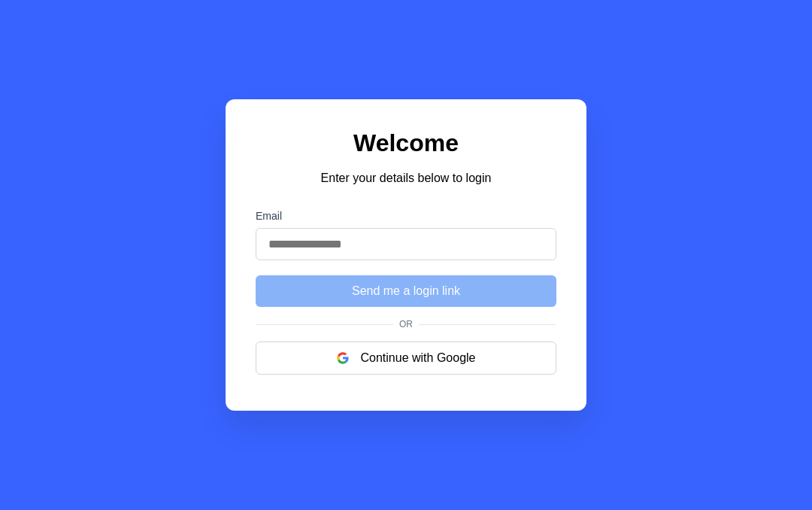 This screenshot has width=812, height=510. What do you see at coordinates (406, 291) in the screenshot?
I see `button: Send me a login link` at bounding box center [406, 291].